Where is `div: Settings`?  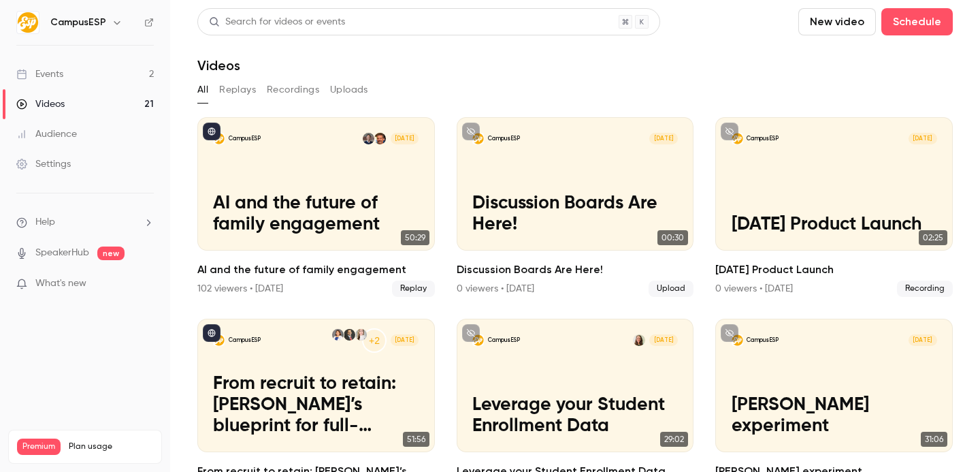 div: Settings is located at coordinates (43, 165).